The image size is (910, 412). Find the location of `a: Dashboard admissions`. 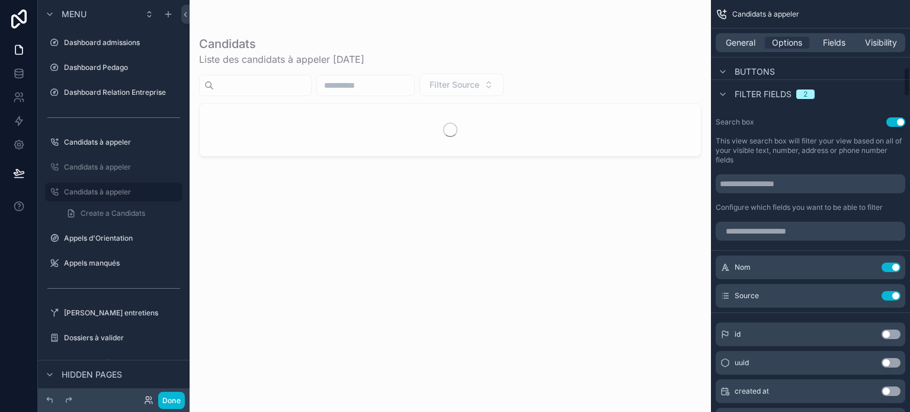

a: Dashboard admissions is located at coordinates (114, 43).